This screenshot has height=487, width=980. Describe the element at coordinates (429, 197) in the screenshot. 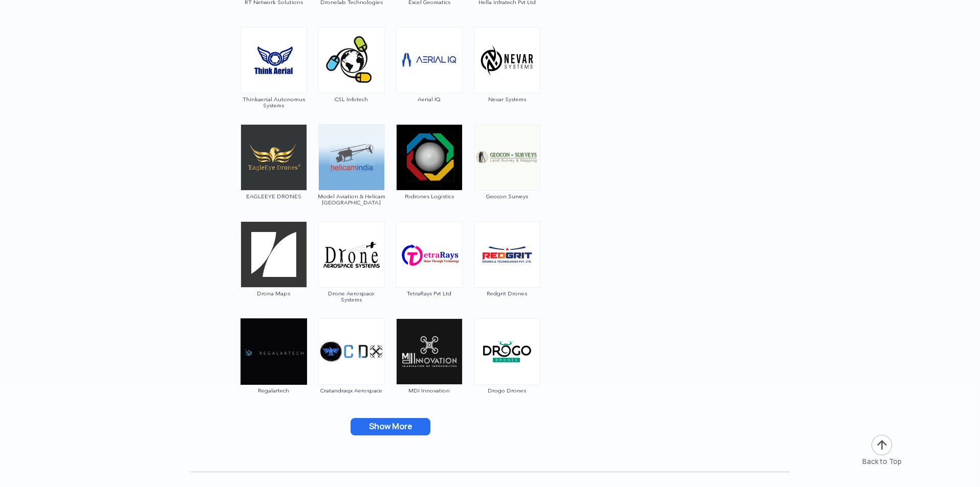

I see `span: Podrones Logistics` at that location.